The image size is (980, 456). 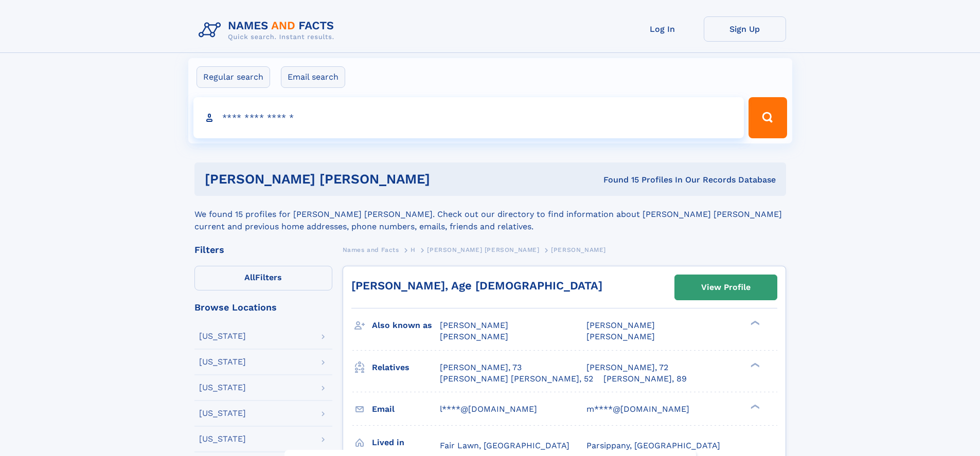 I want to click on div: Browse Locations, so click(x=263, y=308).